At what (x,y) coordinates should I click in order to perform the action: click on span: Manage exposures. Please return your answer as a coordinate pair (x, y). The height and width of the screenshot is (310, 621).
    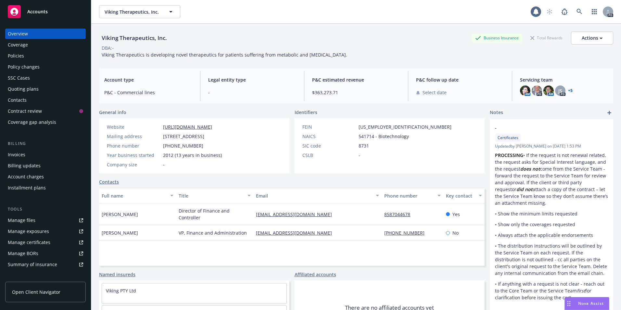
    Looking at the image, I should click on (45, 231).